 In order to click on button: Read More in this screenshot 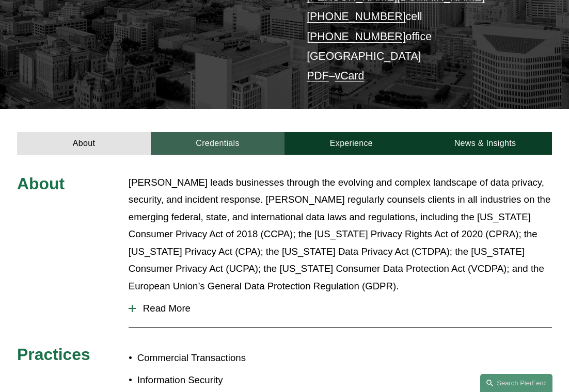, I will do `click(340, 309)`.